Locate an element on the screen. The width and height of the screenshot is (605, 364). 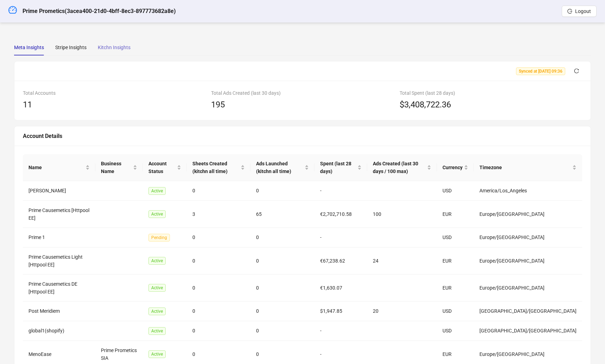
span: Business Name is located at coordinates (116, 168).